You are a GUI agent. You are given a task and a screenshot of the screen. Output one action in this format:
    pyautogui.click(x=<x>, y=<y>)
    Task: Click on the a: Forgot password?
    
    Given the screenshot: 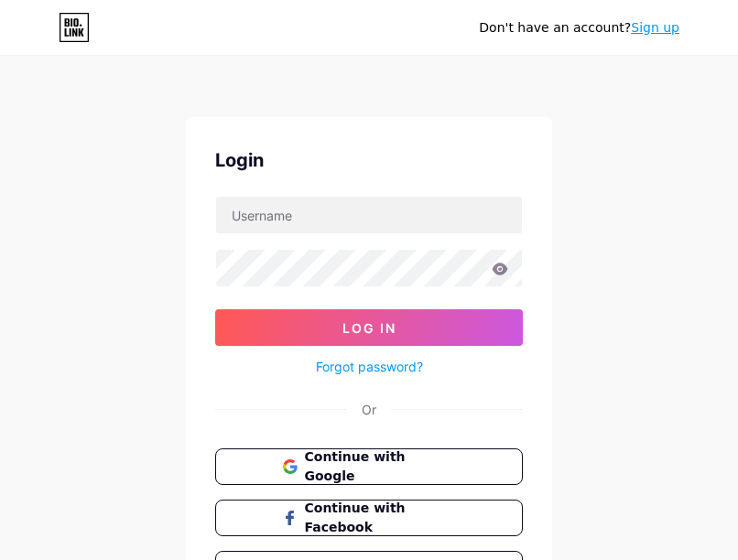 What is the action you would take?
    pyautogui.click(x=369, y=366)
    